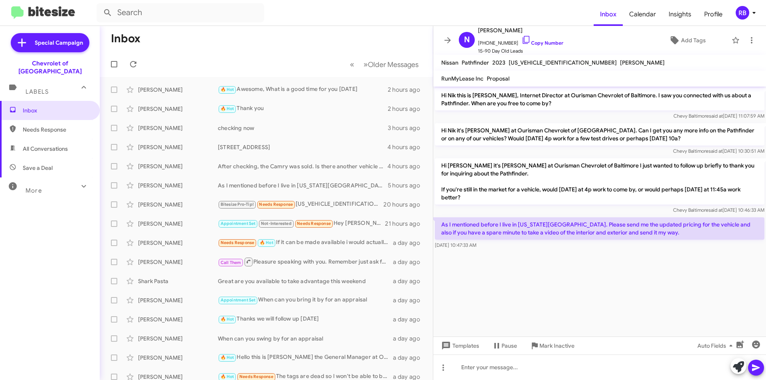  Describe the element at coordinates (680, 14) in the screenshot. I see `span: Insights` at that location.